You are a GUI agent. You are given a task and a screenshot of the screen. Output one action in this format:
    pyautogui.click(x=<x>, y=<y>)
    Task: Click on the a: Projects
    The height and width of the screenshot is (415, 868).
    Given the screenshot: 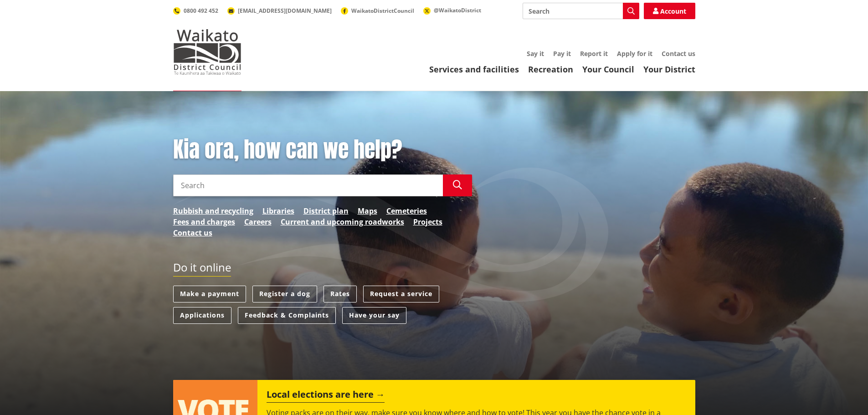 What is the action you would take?
    pyautogui.click(x=428, y=222)
    